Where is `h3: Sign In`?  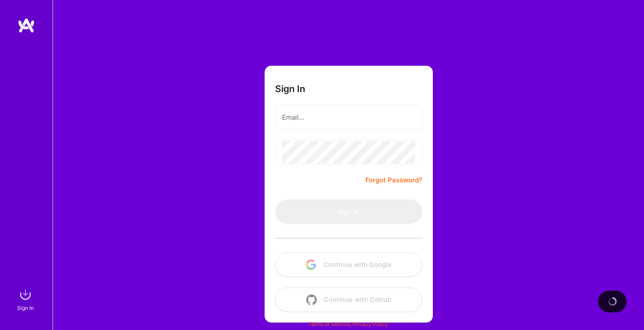 h3: Sign In is located at coordinates (290, 88).